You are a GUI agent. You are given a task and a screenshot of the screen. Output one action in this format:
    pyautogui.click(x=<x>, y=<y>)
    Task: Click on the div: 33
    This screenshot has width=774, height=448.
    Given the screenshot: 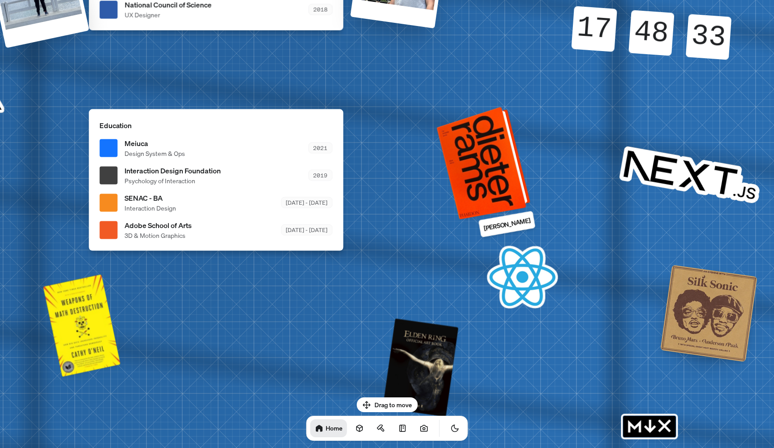 What is the action you would take?
    pyautogui.click(x=709, y=37)
    